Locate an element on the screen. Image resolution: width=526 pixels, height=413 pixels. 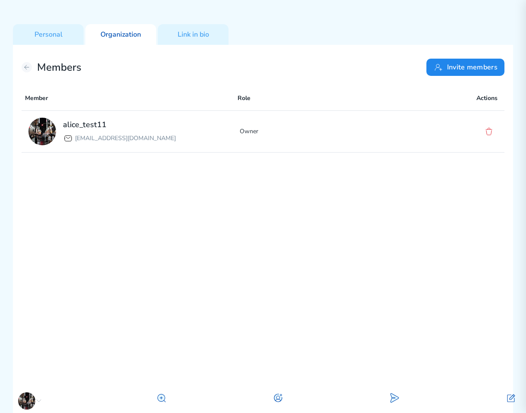
p: Role is located at coordinates (343, 98).